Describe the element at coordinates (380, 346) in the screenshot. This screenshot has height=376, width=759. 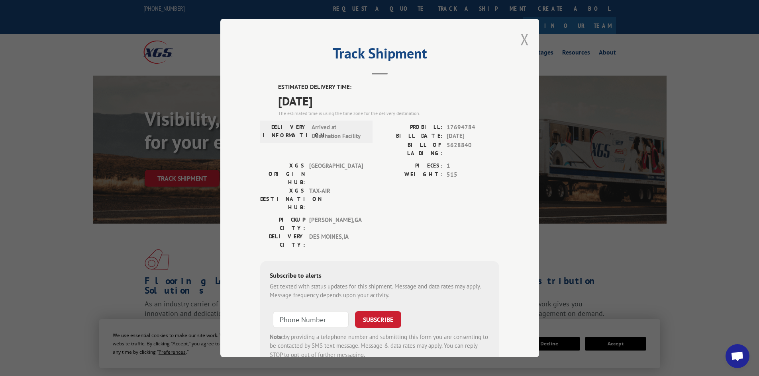
I see `div: by providing a telephone number and submitting this form you are consenting to be contacted by SM...` at that location.